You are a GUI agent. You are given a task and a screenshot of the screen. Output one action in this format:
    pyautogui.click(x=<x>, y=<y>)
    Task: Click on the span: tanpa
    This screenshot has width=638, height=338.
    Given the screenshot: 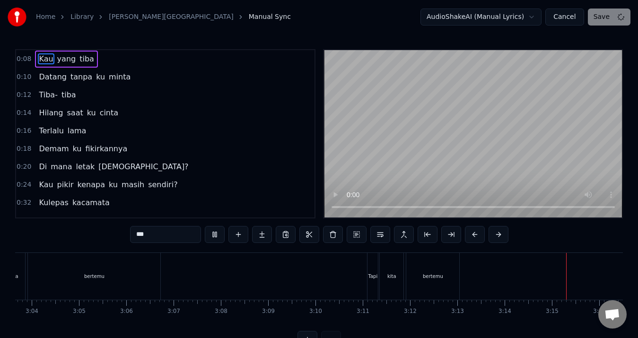 What is the action you would take?
    pyautogui.click(x=81, y=77)
    